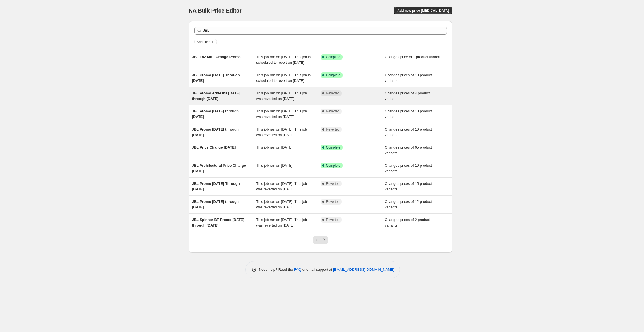 The image size is (644, 332). I want to click on span: Add filter, so click(203, 42).